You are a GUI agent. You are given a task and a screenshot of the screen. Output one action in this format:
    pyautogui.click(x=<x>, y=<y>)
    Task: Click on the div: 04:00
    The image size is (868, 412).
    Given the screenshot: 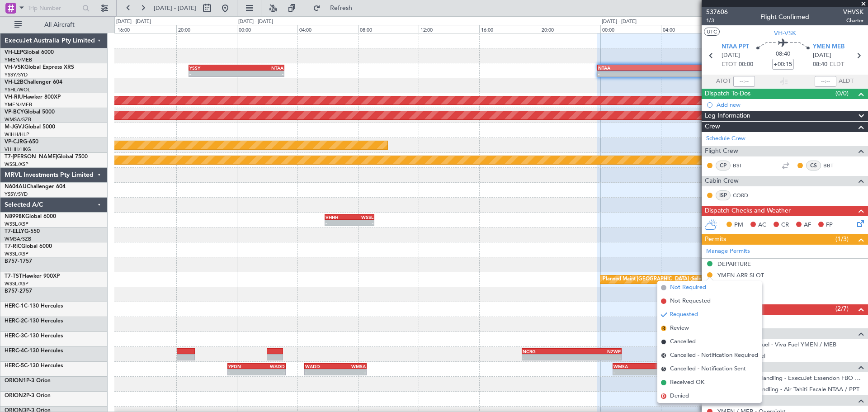 What is the action you would take?
    pyautogui.click(x=691, y=29)
    